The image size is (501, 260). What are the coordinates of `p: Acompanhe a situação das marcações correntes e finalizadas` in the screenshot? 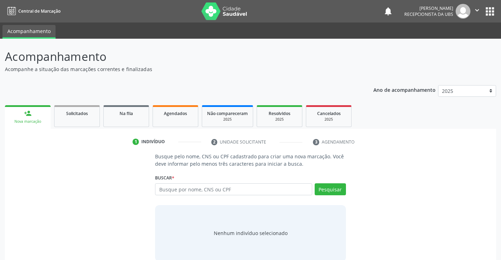 It's located at (177, 69).